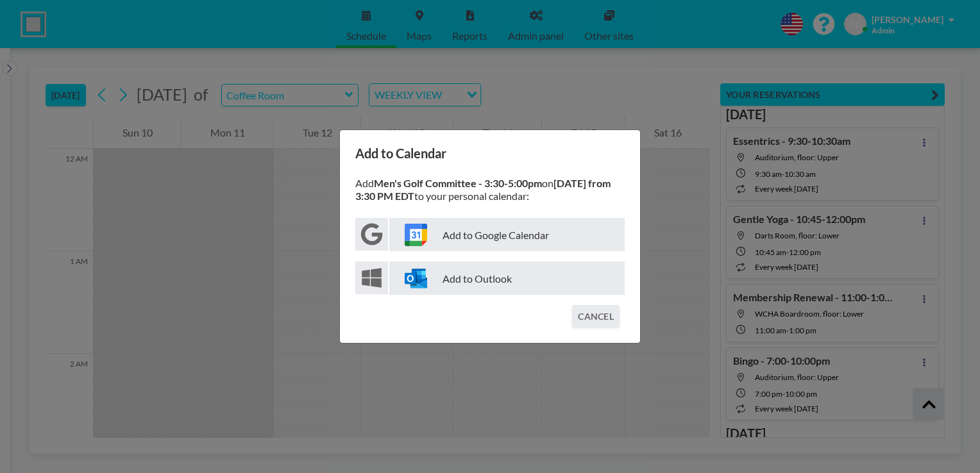 The height and width of the screenshot is (473, 980). What do you see at coordinates (490, 153) in the screenshot?
I see `h3: Add to Calendar` at bounding box center [490, 153].